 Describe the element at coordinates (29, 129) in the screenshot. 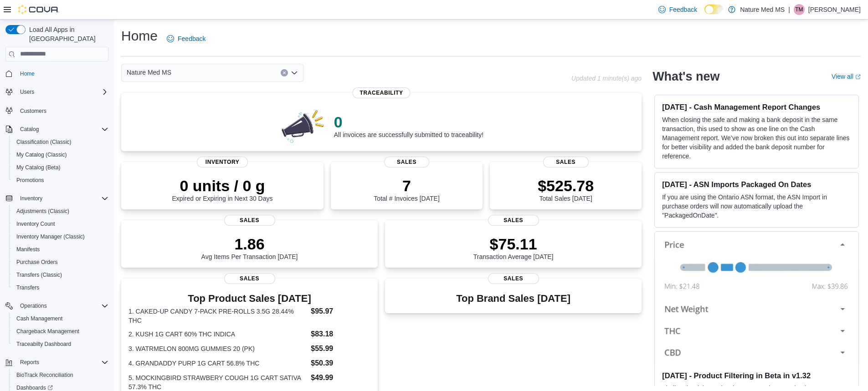

I see `button: Catalog` at that location.